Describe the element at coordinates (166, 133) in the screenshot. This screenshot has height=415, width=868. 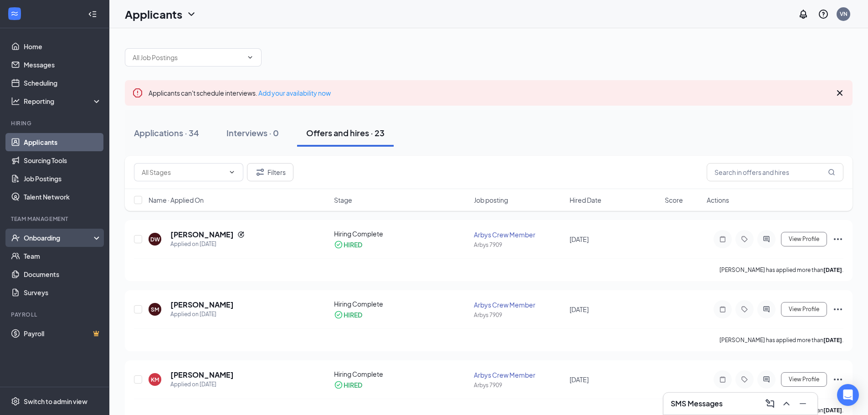
I see `div: Applications · 34` at that location.